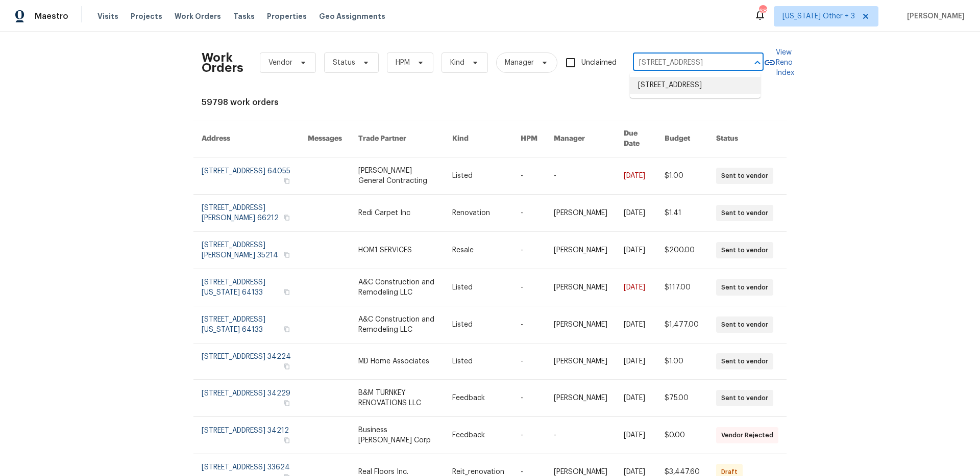 This screenshot has height=476, width=980. Describe the element at coordinates (397, 139) in the screenshot. I see `th: Trade Partner` at that location.